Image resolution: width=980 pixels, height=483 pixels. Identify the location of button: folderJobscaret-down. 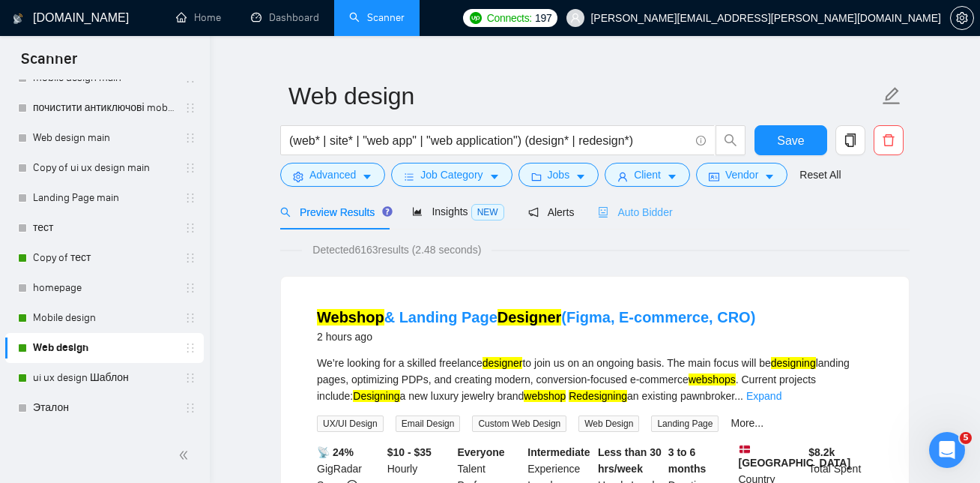
(559, 175).